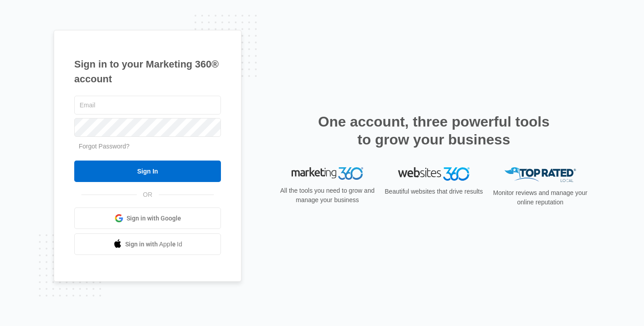 The width and height of the screenshot is (644, 326). Describe the element at coordinates (148, 105) in the screenshot. I see `input: Email` at that location.